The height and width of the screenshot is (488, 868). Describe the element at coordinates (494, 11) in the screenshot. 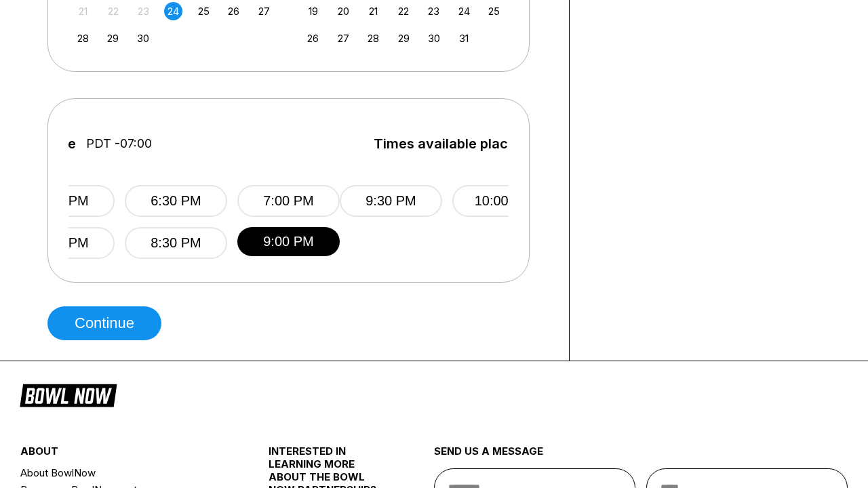

I see `div: Choose Saturday, October 25th, 2025` at that location.